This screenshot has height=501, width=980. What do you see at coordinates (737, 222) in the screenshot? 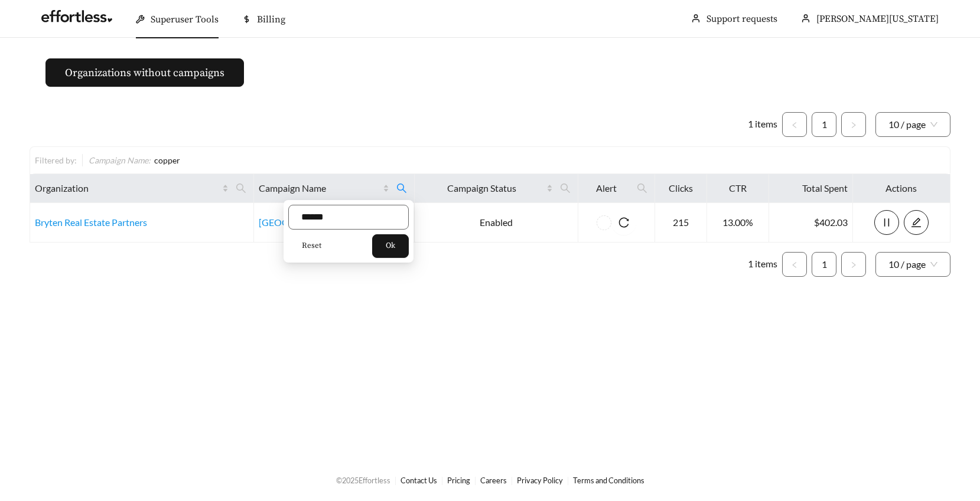
I see `td: 13.00%` at bounding box center [737, 222].